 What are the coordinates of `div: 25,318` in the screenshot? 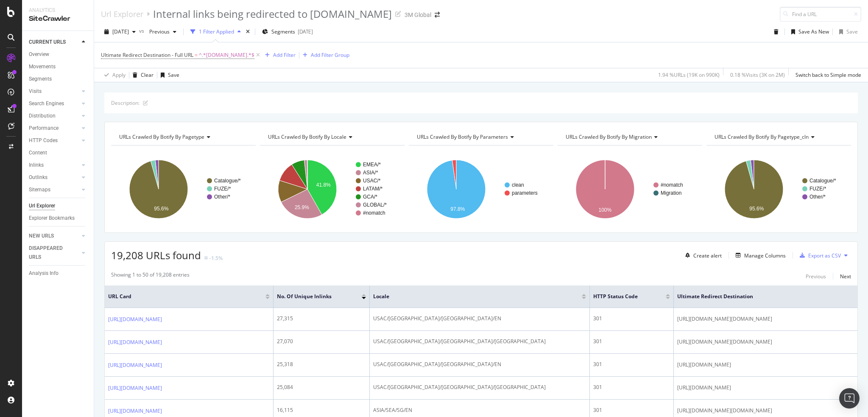 It's located at (321, 365).